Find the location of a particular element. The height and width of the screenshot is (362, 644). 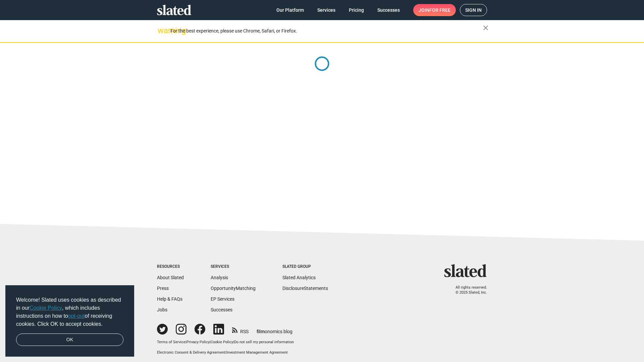

a: Help & FAQs is located at coordinates (170, 299).